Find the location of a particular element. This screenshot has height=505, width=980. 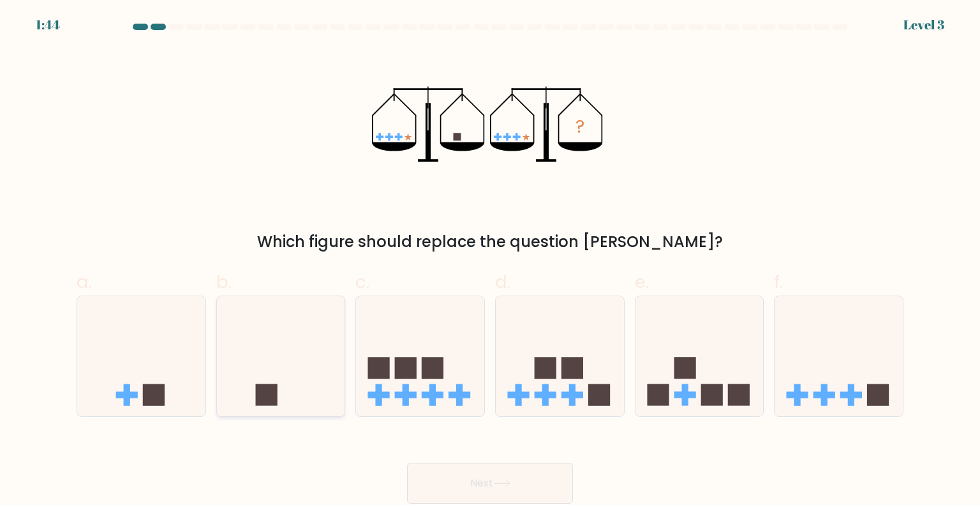

button: Next is located at coordinates (490, 483).